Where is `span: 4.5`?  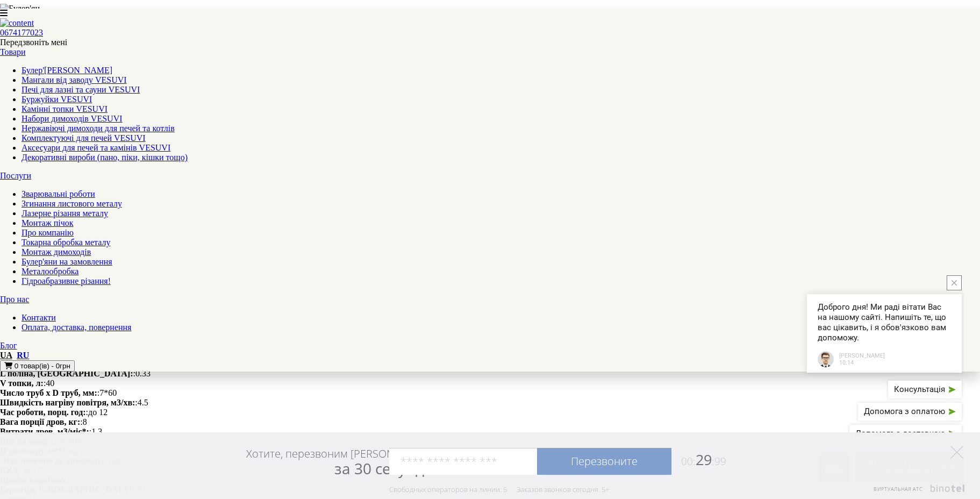 span: 4.5 is located at coordinates (143, 402).